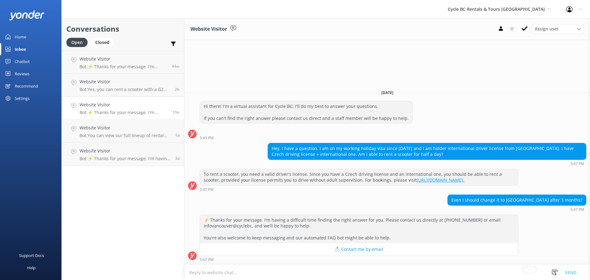  Describe the element at coordinates (104, 42) in the screenshot. I see `a: Closed` at that location.